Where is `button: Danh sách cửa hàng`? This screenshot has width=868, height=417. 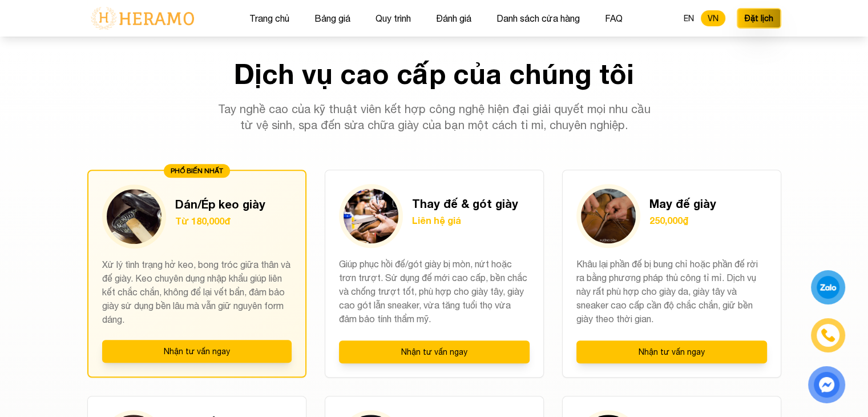 button: Danh sách cửa hàng is located at coordinates (539, 19).